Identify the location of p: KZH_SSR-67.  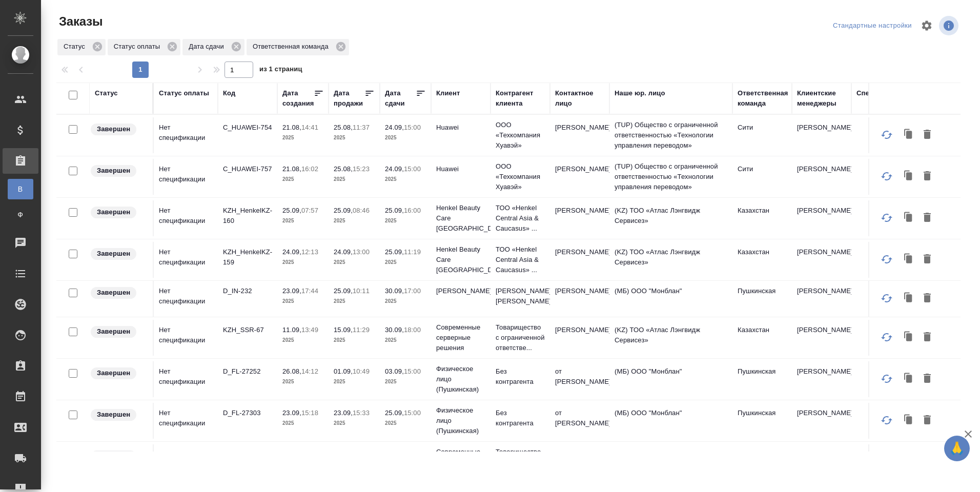
(248, 330).